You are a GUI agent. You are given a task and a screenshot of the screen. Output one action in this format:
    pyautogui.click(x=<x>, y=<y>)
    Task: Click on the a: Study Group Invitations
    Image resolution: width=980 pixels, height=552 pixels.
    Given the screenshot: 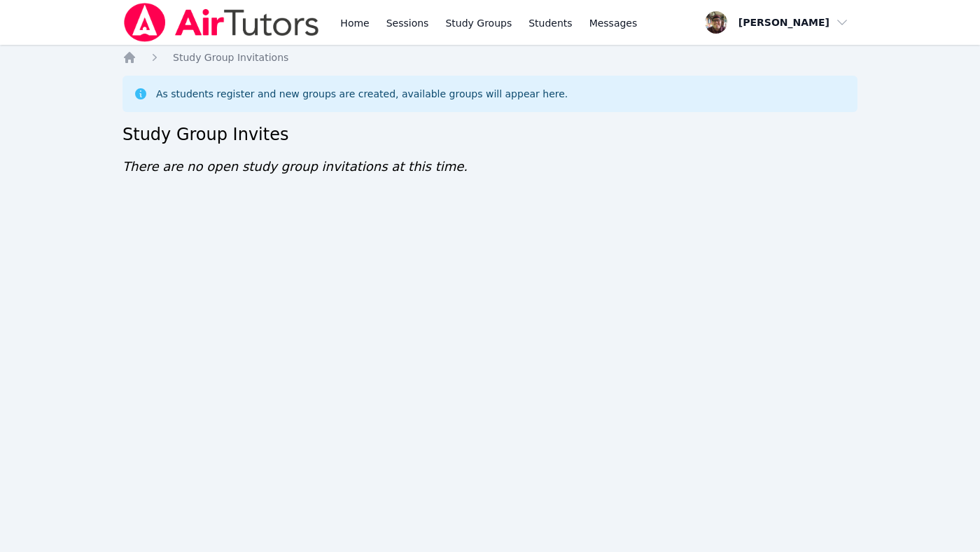 What is the action you would take?
    pyautogui.click(x=231, y=57)
    